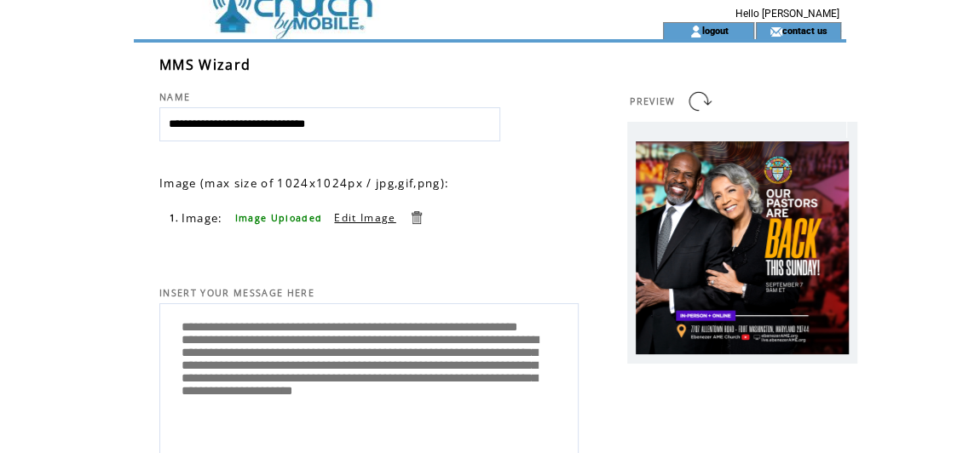 This screenshot has width=980, height=453. Describe the element at coordinates (204, 64) in the screenshot. I see `span: MMS Wizard` at that location.